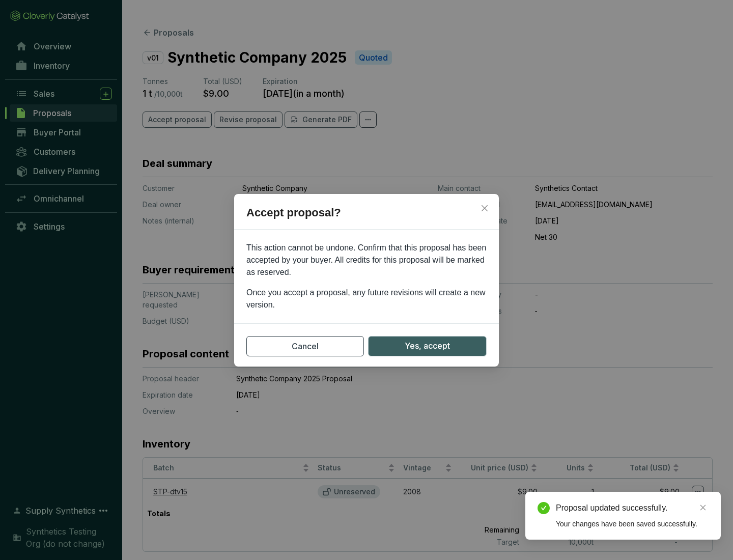  I want to click on span: Cancel, so click(305, 347).